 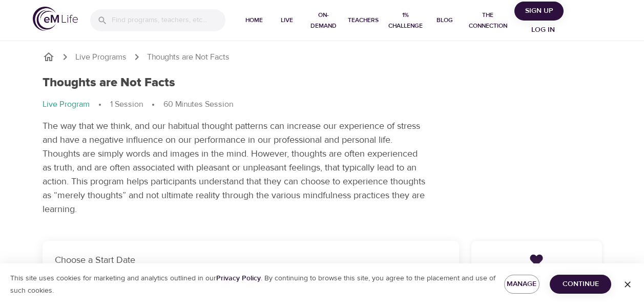 I want to click on span: Blog, so click(x=445, y=20).